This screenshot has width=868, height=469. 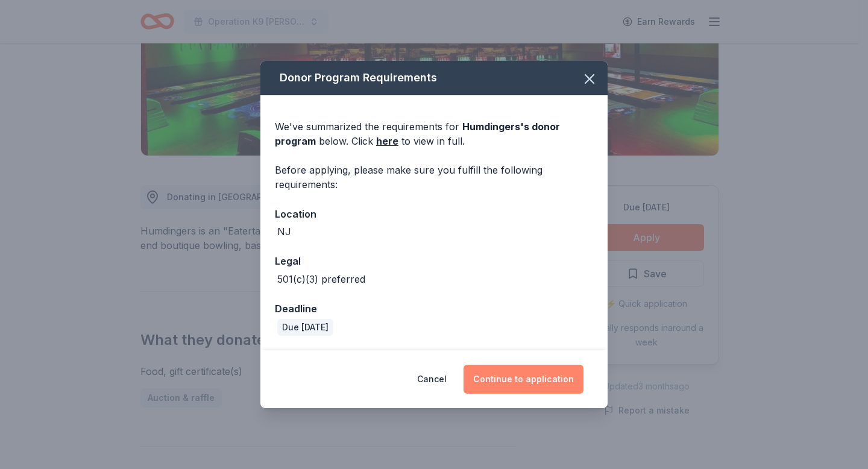 I want to click on button: Cancel, so click(x=432, y=379).